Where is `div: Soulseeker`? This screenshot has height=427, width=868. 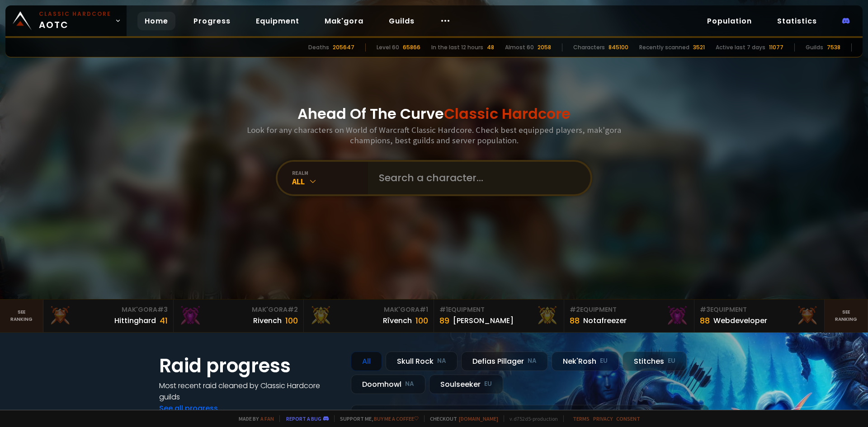 div: Soulseeker is located at coordinates (466, 384).